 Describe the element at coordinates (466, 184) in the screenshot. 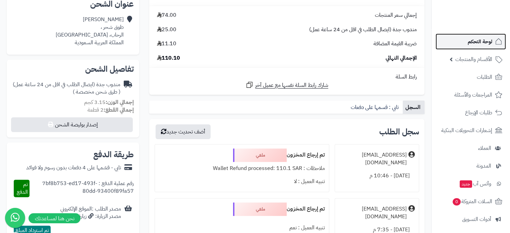

I see `span: جديد` at that location.